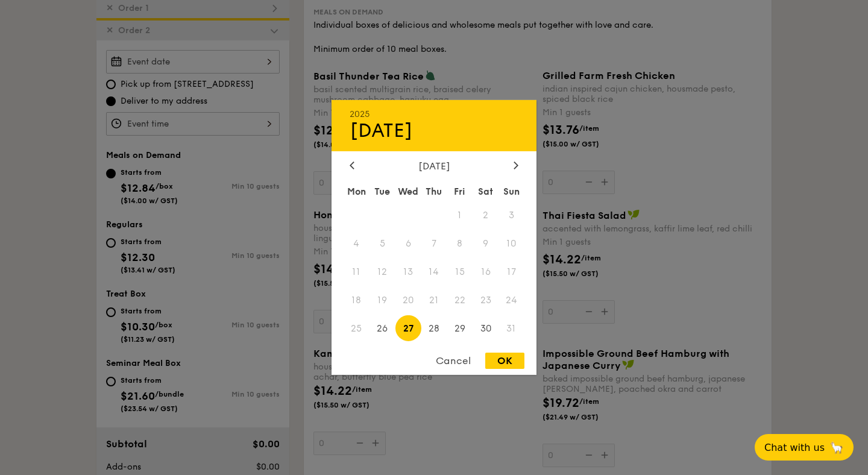  Describe the element at coordinates (356, 300) in the screenshot. I see `span: 18` at that location.